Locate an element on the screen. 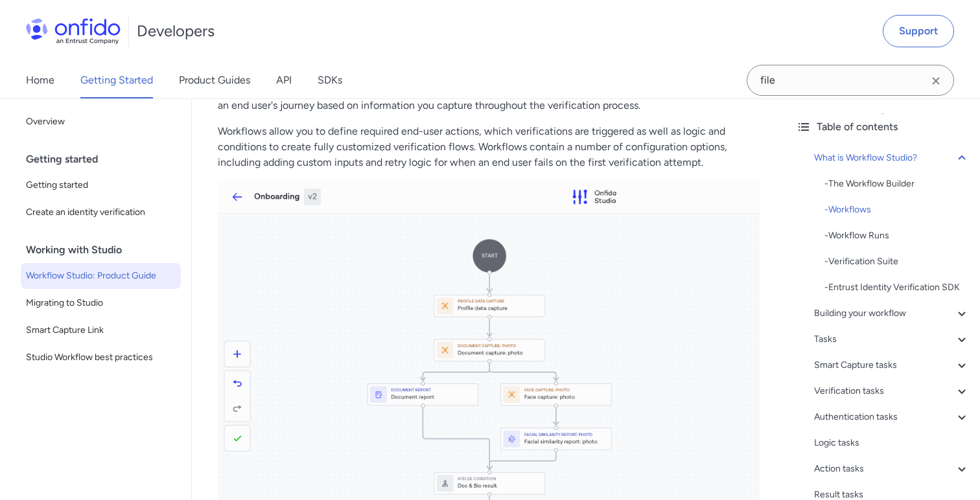  span: Workflow Studio: Product Guide is located at coordinates (101, 276).